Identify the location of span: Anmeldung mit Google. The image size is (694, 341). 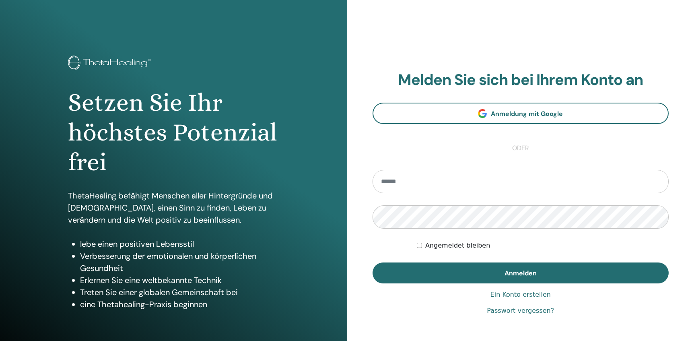
(526, 113).